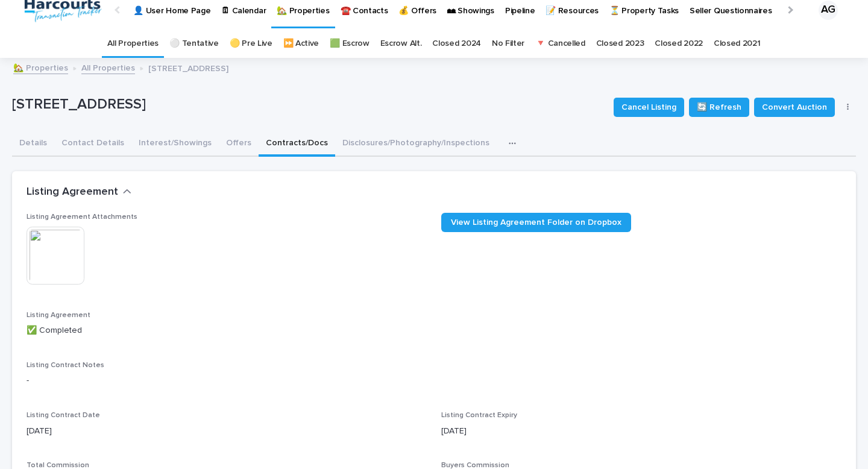 Image resolution: width=868 pixels, height=469 pixels. I want to click on span: Listing Contract Expiry, so click(479, 415).